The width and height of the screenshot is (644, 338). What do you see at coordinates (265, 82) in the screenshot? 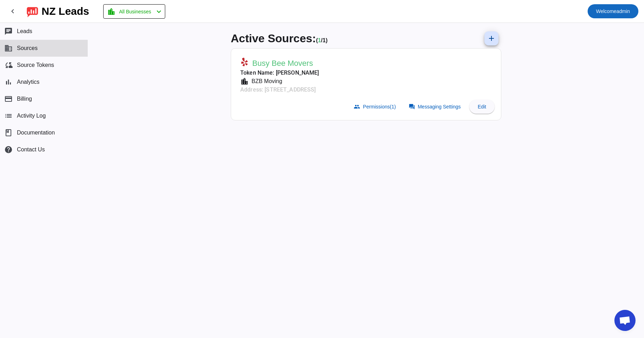
I see `div: BZB Moving` at bounding box center [265, 82].